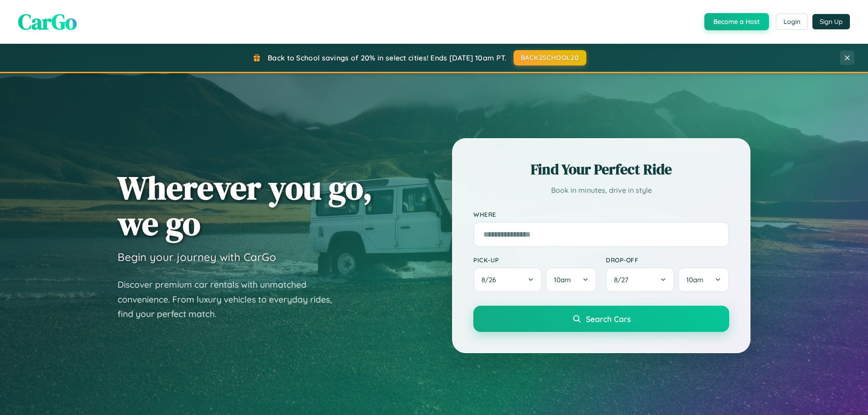 This screenshot has width=868, height=415. I want to click on button: Search Cars, so click(602, 319).